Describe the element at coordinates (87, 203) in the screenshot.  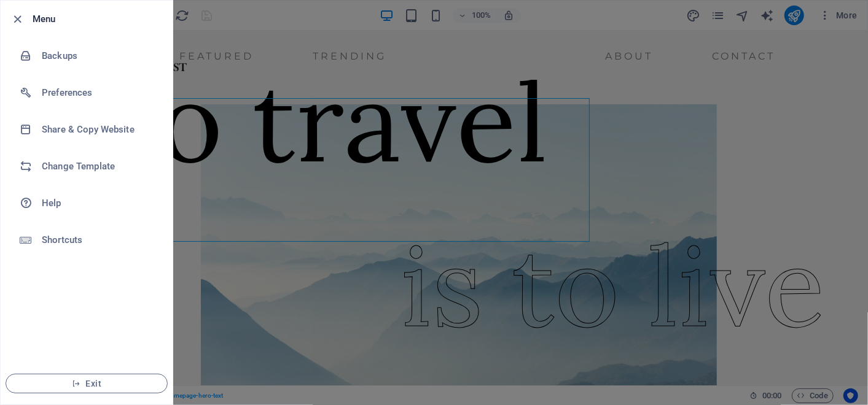
I see `a: Help` at that location.